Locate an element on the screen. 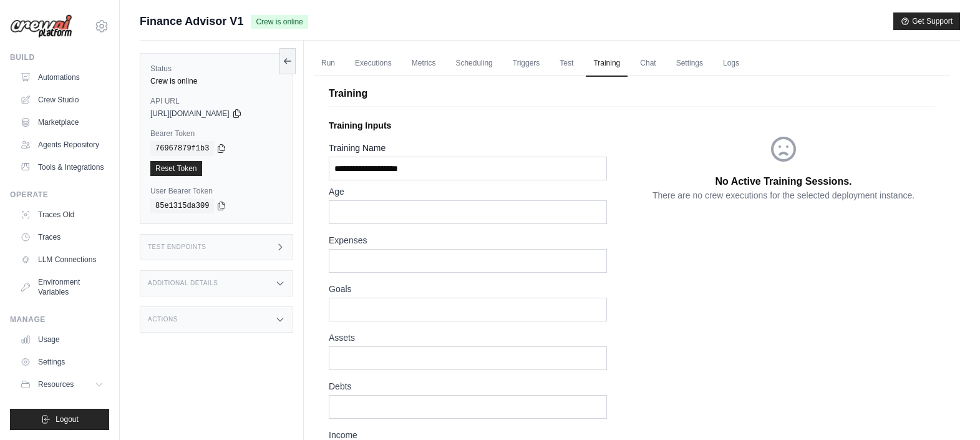  a: Reset Token is located at coordinates (176, 169).